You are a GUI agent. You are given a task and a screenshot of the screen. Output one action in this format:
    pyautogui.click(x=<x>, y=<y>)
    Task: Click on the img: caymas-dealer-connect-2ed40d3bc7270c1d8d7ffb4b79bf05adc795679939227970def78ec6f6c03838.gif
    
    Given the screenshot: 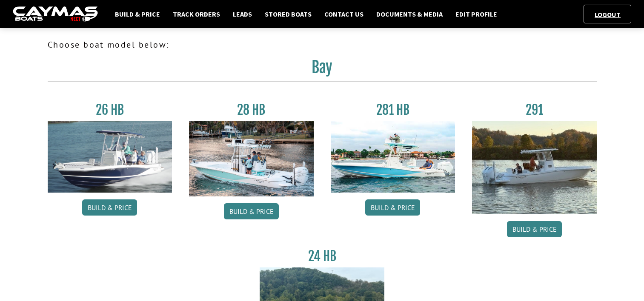 What is the action you would take?
    pyautogui.click(x=55, y=14)
    